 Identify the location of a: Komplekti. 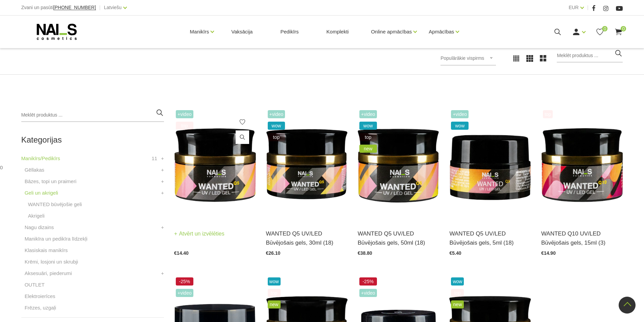
(338, 32).